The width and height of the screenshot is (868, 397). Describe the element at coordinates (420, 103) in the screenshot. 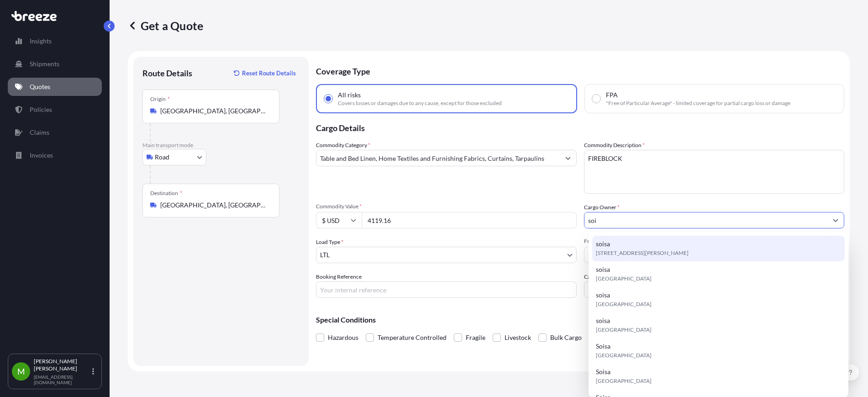

I see `span: Covers losses or damages due to any cause, except for those excluded` at that location.